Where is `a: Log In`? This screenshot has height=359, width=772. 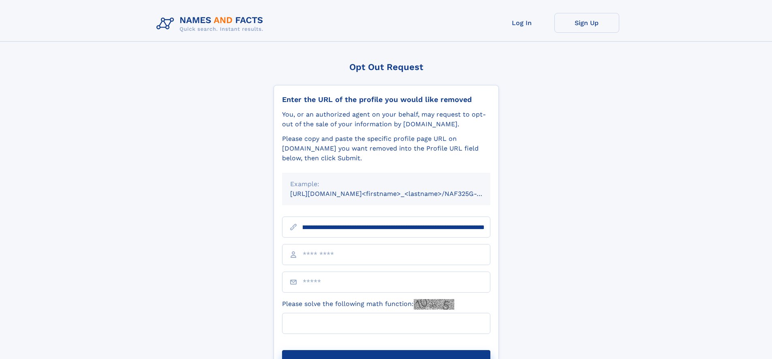
a: Log In is located at coordinates (522, 23).